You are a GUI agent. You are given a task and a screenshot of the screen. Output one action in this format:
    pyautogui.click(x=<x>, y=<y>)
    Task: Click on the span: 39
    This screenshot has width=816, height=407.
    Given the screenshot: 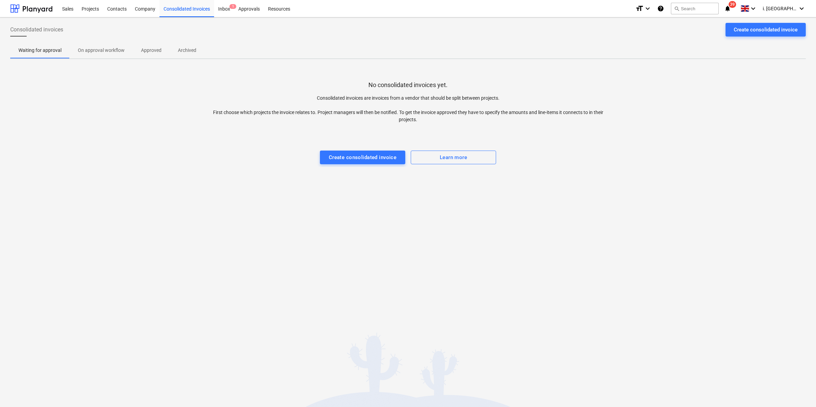 What is the action you would take?
    pyautogui.click(x=732, y=4)
    